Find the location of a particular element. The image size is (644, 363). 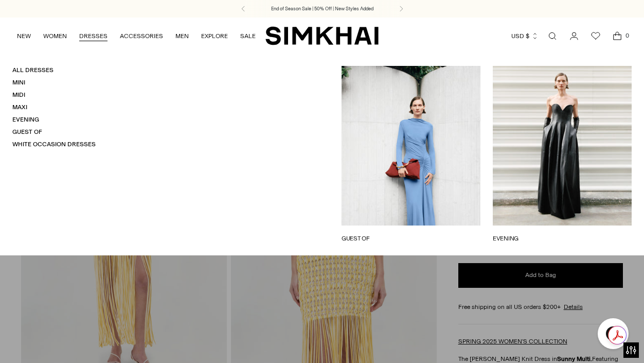

a: Wishlist is located at coordinates (596, 36).